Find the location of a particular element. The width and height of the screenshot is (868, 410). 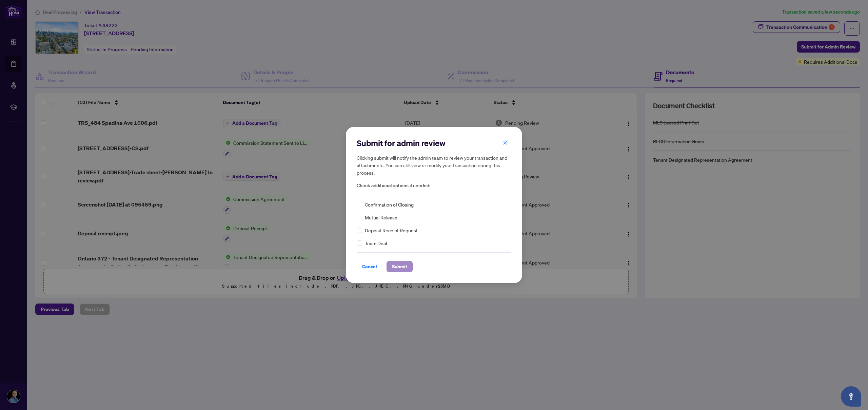

span: Check additional options if needed: is located at coordinates (434, 186).